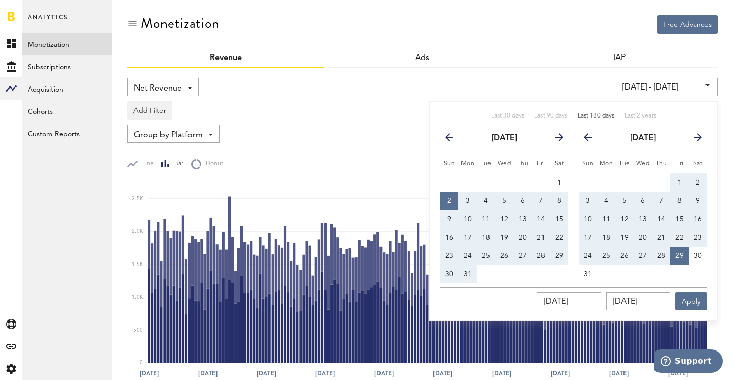 This screenshot has height=380, width=733. I want to click on button: 18, so click(606, 238).